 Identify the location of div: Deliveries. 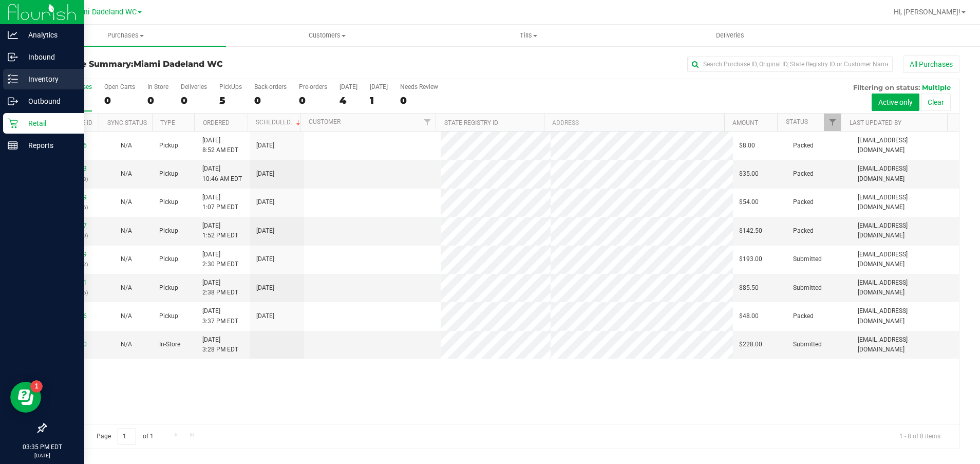
(194, 87).